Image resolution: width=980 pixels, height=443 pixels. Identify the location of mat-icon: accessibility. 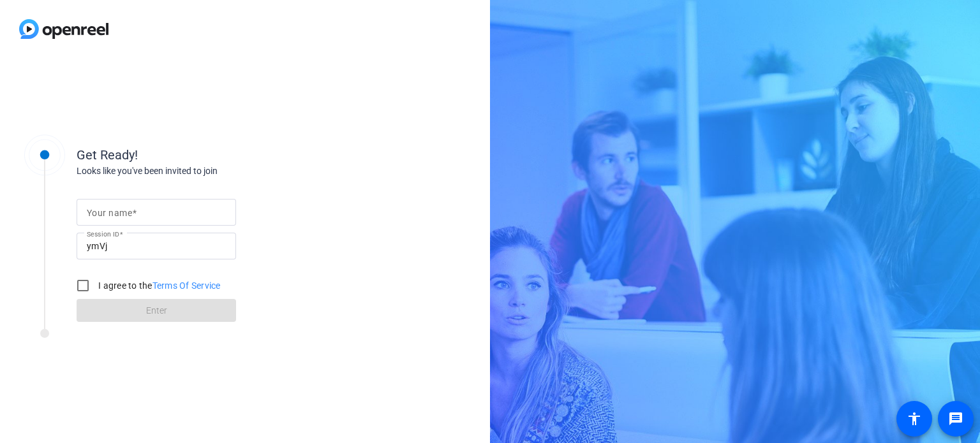
(914, 419).